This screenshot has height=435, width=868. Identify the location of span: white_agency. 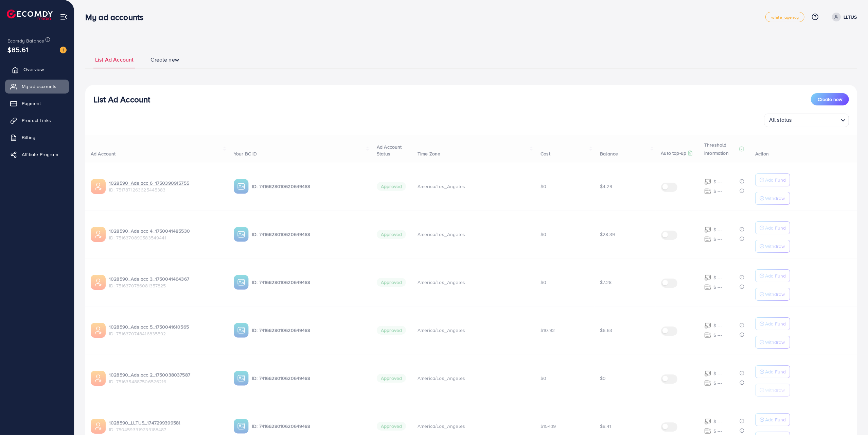
(785, 17).